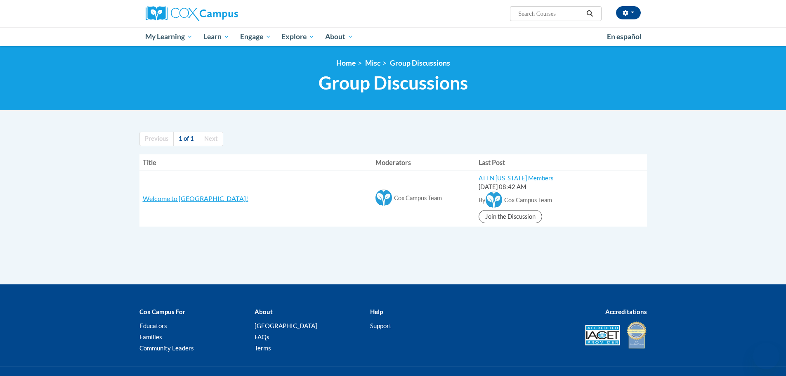  I want to click on img: Cox Campus, so click(192, 14).